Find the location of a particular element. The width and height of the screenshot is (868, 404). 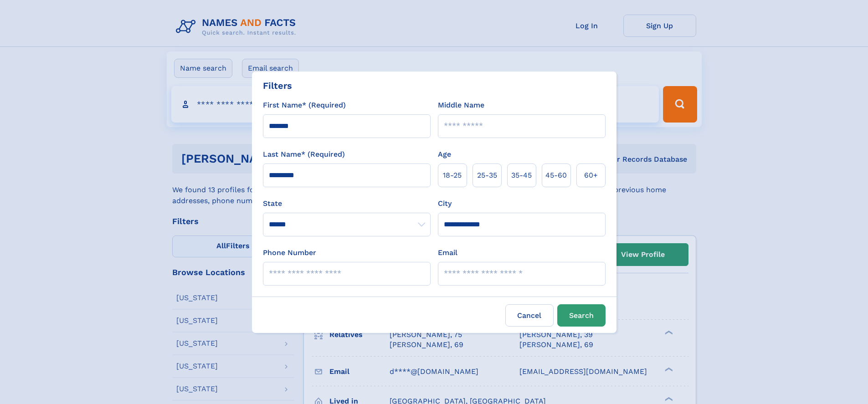

span: 60+ is located at coordinates (591, 175).